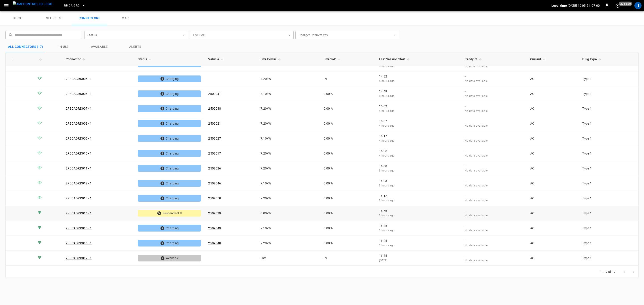  What do you see at coordinates (214, 228) in the screenshot?
I see `a: 2509049` at bounding box center [214, 228].